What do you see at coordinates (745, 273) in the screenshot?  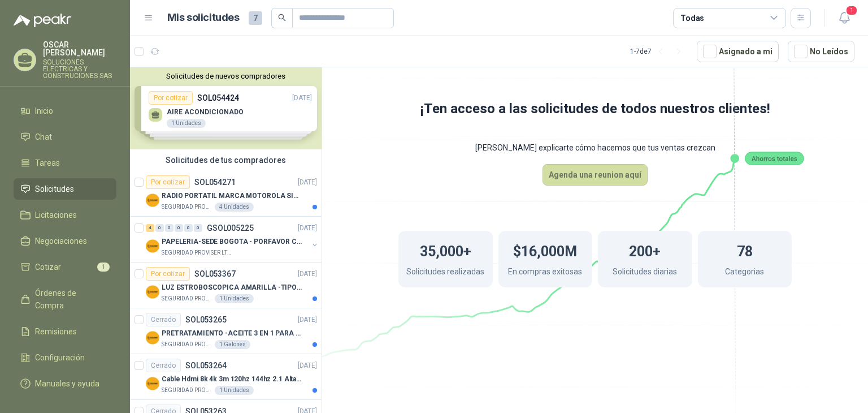 I see `p: Categorias` at bounding box center [745, 273].